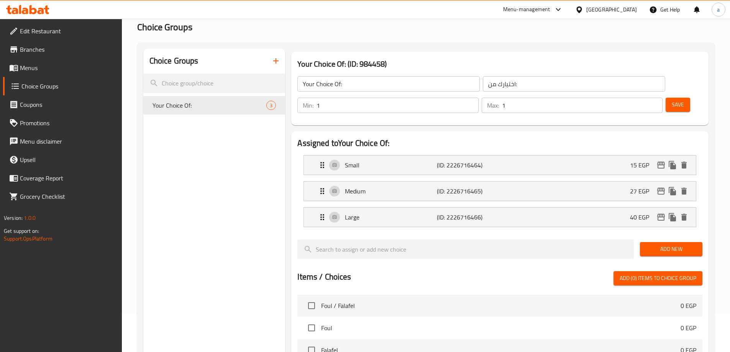  I want to click on a: Choice Groups, so click(62, 86).